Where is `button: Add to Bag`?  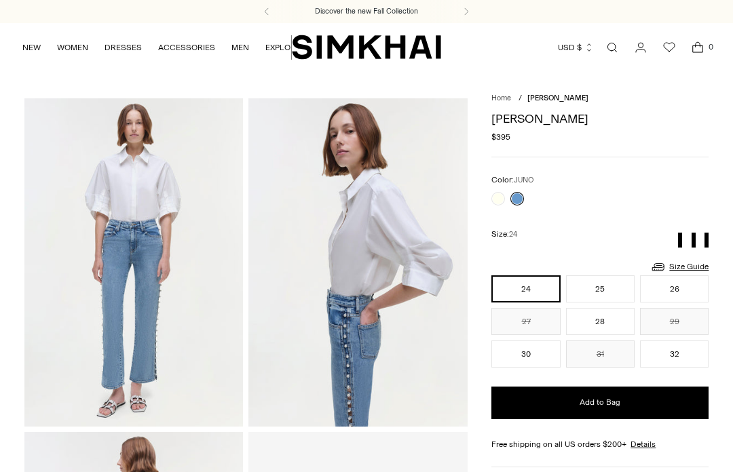
button: Add to Bag is located at coordinates (600, 403).